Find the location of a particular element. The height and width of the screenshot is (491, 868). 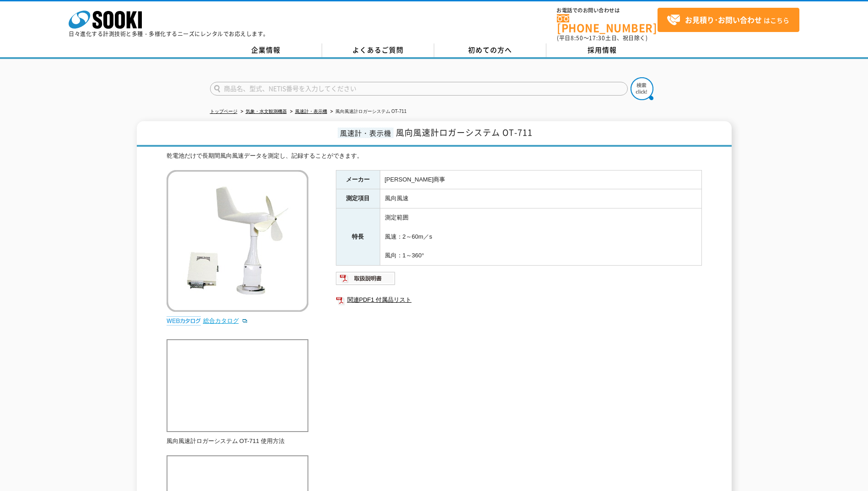

input: 商品名、型式、NETIS番号を入力してください is located at coordinates (418, 88).